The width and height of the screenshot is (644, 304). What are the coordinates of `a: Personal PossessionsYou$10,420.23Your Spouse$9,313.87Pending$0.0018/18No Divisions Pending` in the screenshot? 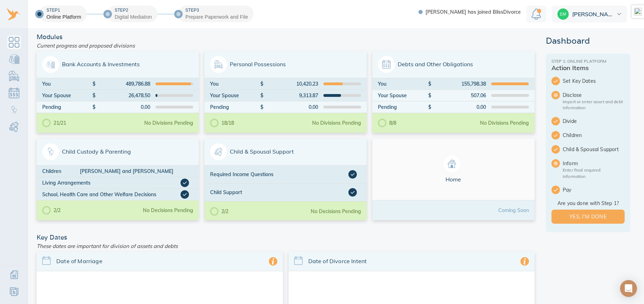 It's located at (285, 92).